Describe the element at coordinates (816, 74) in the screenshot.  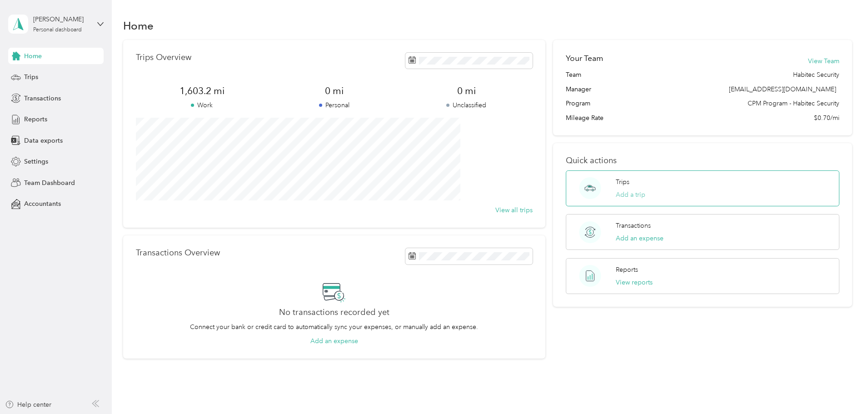
I see `span: Habitec Security` at that location.